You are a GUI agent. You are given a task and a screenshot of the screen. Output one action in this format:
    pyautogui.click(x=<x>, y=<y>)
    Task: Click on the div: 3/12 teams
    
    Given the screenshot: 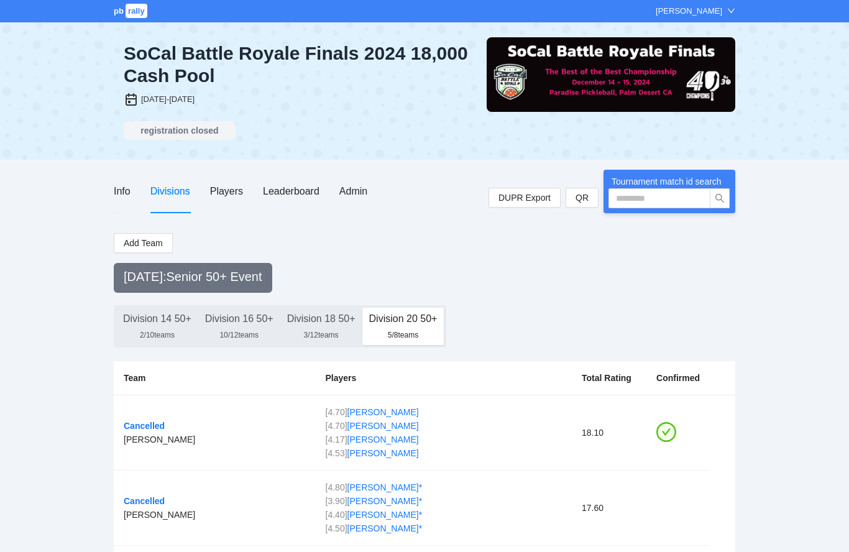 What is the action you would take?
    pyautogui.click(x=321, y=335)
    